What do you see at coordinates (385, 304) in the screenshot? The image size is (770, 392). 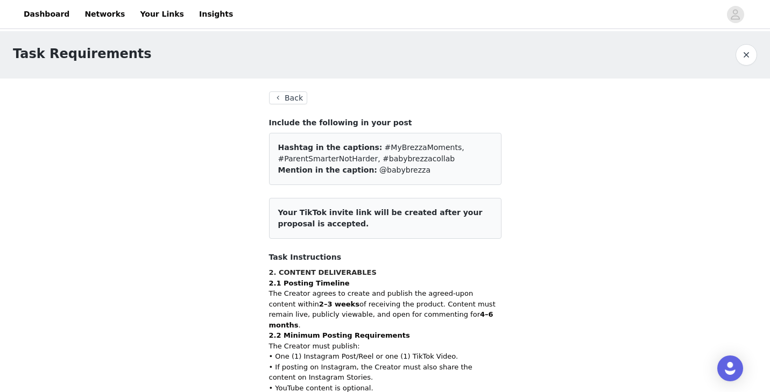 I see `p: The Creator agrees to create and publish the agreed-upon content within of receiving the product....` at bounding box center [385, 304].